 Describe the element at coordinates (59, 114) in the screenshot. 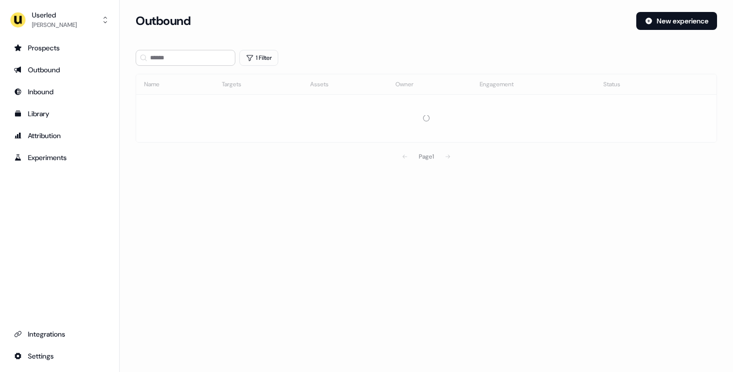

I see `div: Library` at that location.